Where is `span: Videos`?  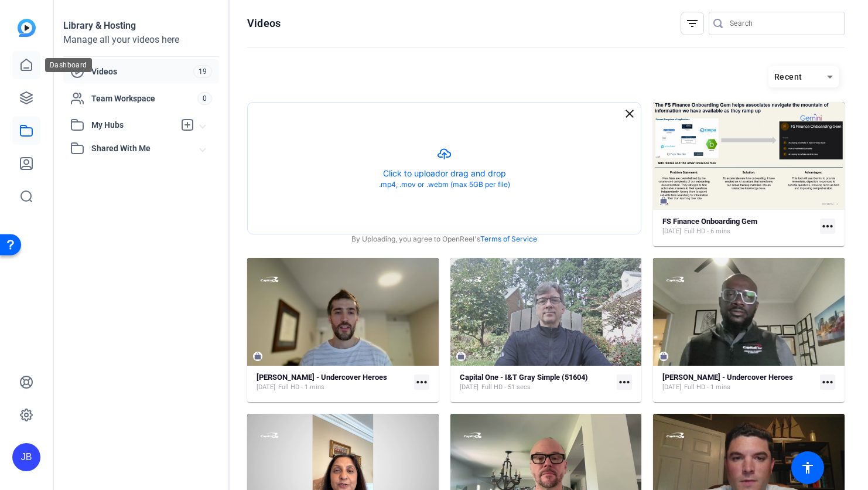 span: Videos is located at coordinates (142, 71).